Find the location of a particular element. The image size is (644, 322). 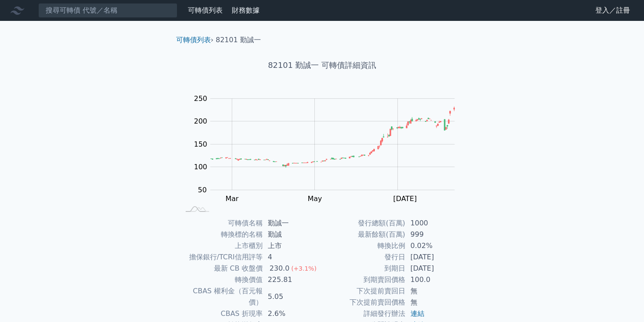

td: 勤誠一 is located at coordinates (292, 223).